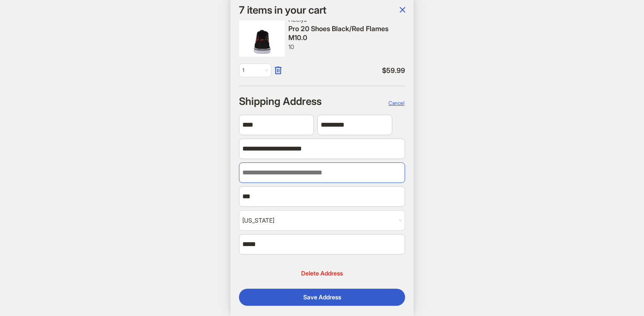  I want to click on span: Delete Address, so click(322, 273).